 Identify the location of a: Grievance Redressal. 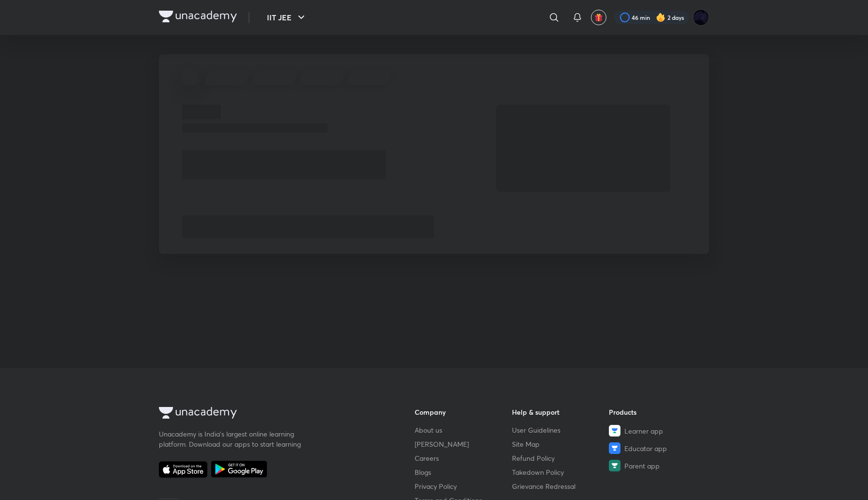
(560, 485).